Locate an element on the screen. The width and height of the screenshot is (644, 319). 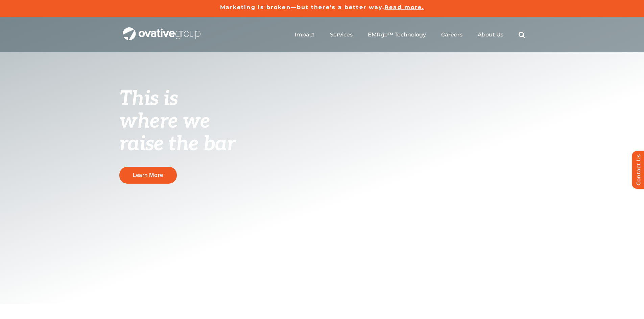
span: About Us is located at coordinates (491, 35).